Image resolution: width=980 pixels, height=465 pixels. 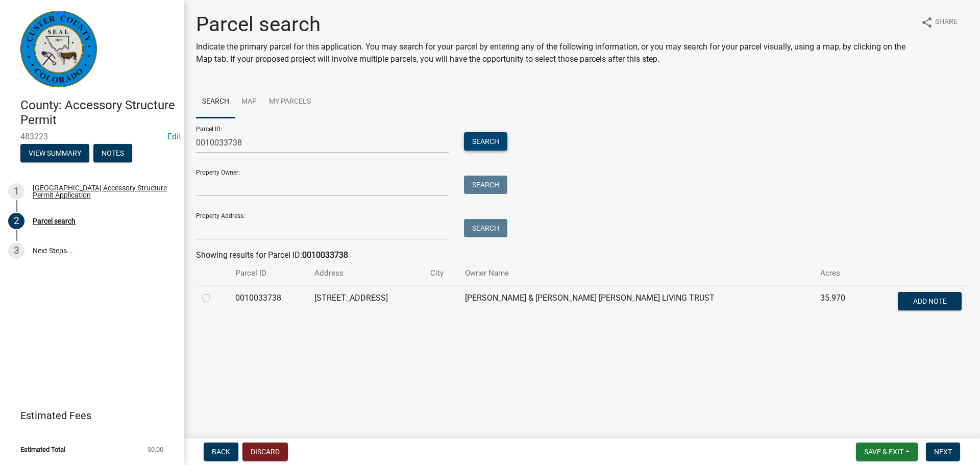 I want to click on span: Save & Exit, so click(x=883, y=452).